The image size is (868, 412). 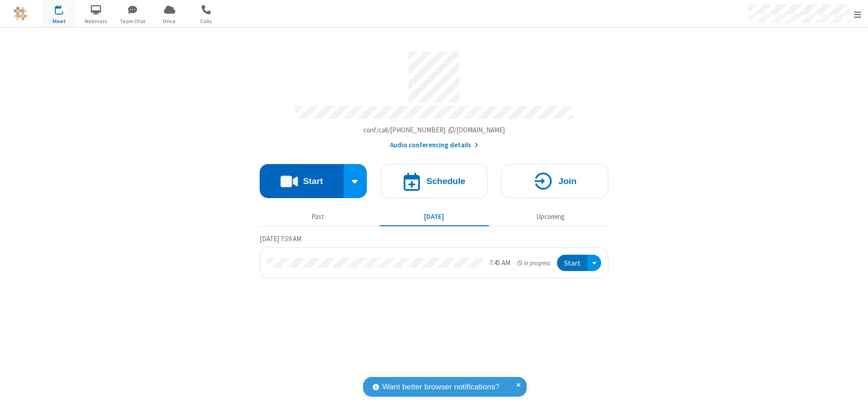 I want to click on h4: Schedule, so click(x=446, y=181).